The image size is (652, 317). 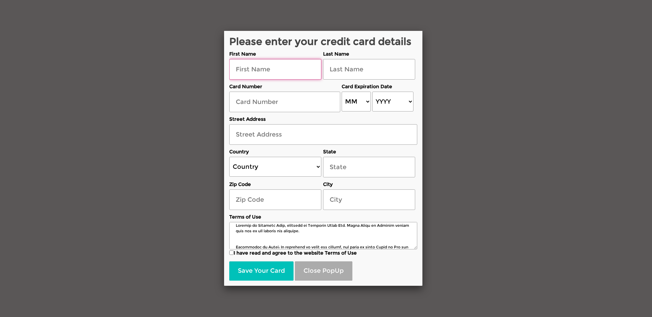 I want to click on label: Zip Code, so click(x=275, y=184).